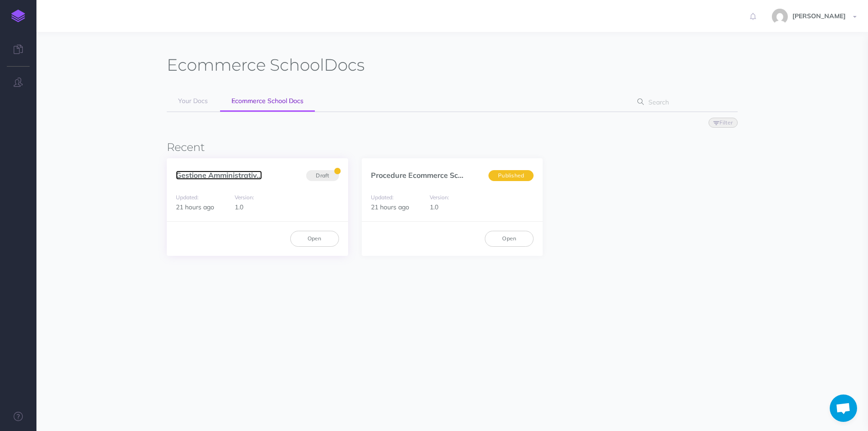 This screenshot has width=868, height=431. I want to click on span: Your Docs, so click(193, 101).